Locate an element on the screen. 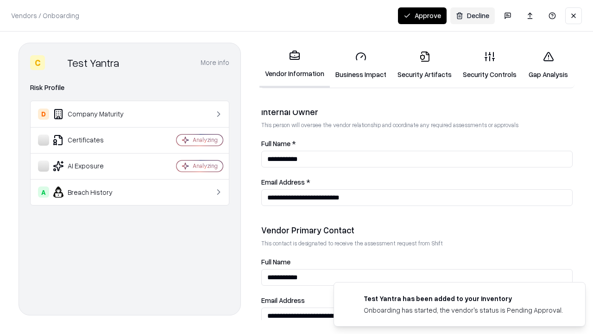  div: C is located at coordinates (38, 63).